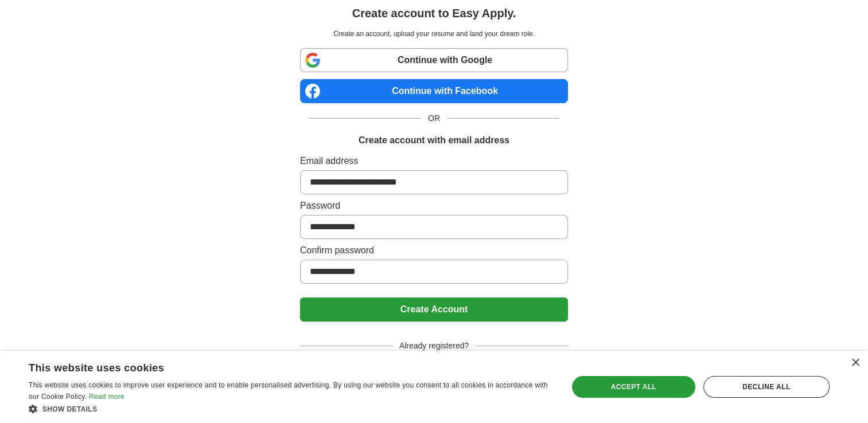 This screenshot has width=868, height=423. I want to click on span: Already registered?, so click(434, 346).